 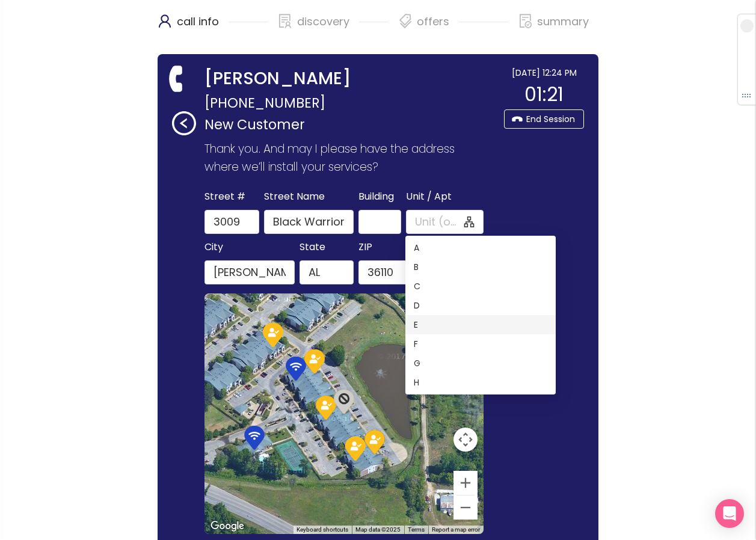 I want to click on button: End Session, so click(x=544, y=119).